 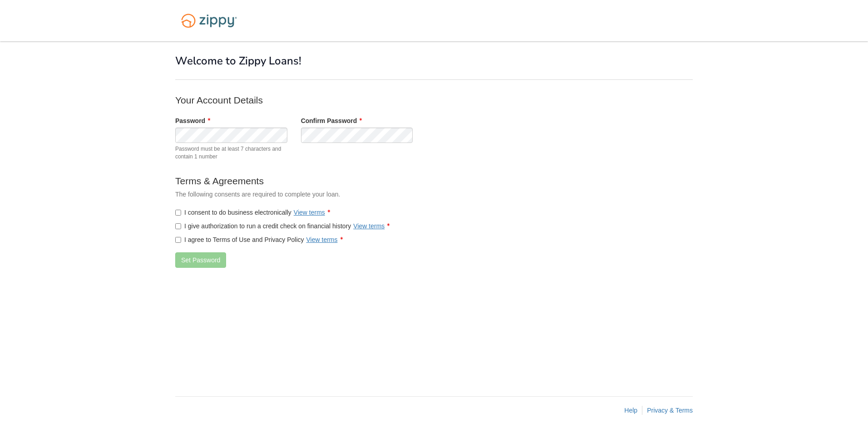 What do you see at coordinates (357, 100) in the screenshot?
I see `p: Your Account Details` at bounding box center [357, 100].